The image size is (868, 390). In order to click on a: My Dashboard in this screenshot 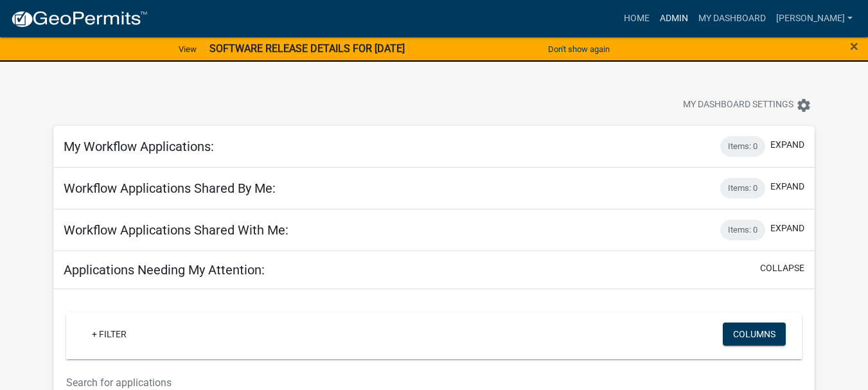, I will do `click(732, 18)`.